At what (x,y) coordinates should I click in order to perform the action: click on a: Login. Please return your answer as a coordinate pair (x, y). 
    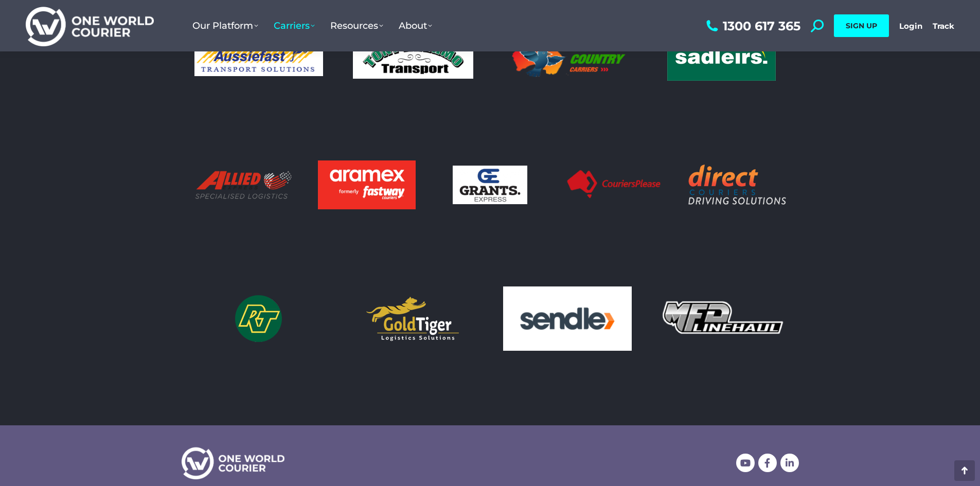
    Looking at the image, I should click on (911, 26).